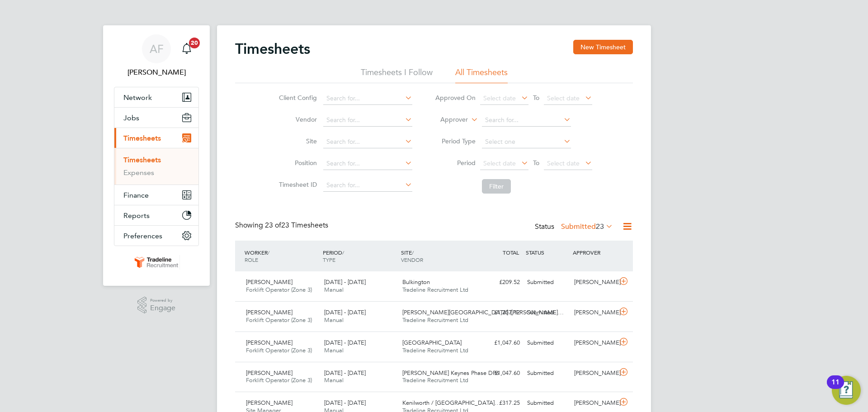 The width and height of the screenshot is (868, 412). I want to click on div: Showing, so click(283, 226).